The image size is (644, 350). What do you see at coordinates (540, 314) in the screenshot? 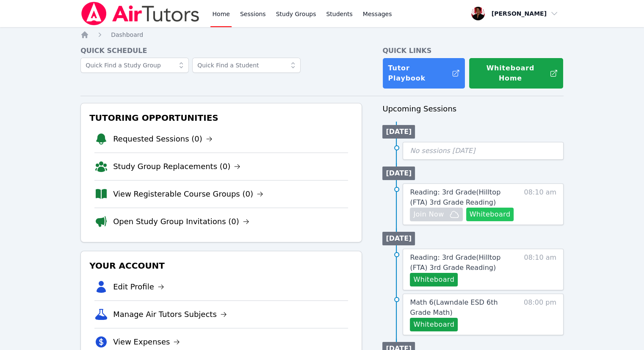
I see `span: 08:00 pm` at bounding box center [540, 314].